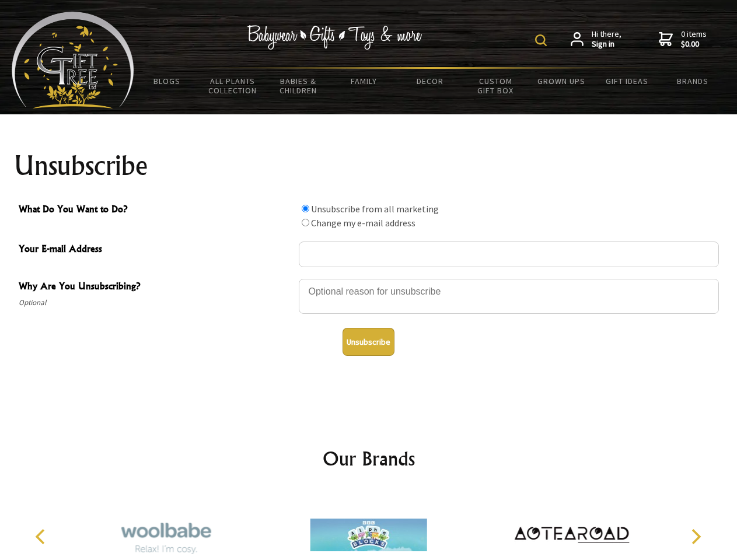 Image resolution: width=737 pixels, height=560 pixels. Describe the element at coordinates (334, 37) in the screenshot. I see `img: Babywear - Gifts - Toys & more` at that location.